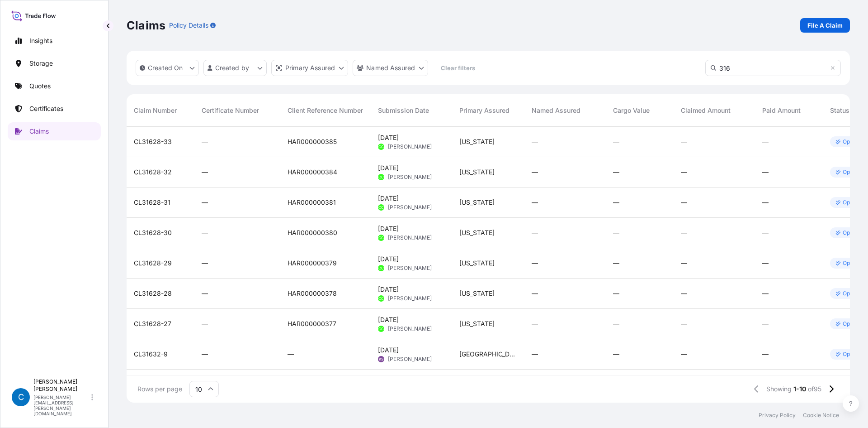 The image size is (868, 428). What do you see at coordinates (390, 68) in the screenshot?
I see `button: cargoOwner Filter options` at bounding box center [390, 68].